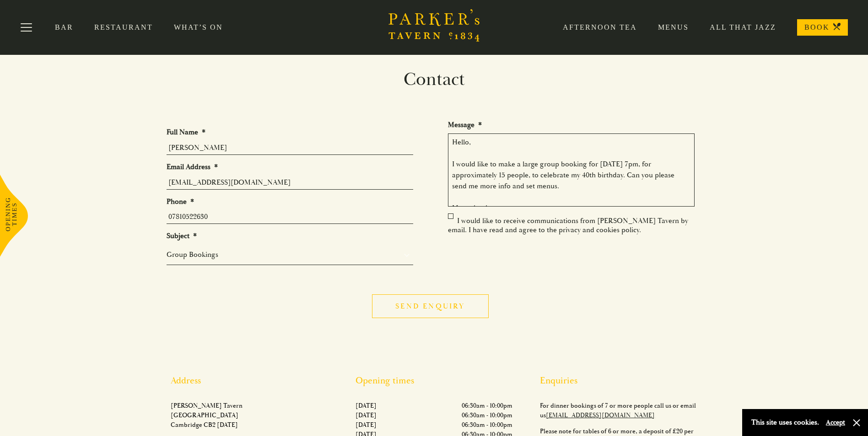 This screenshot has width=868, height=436. I want to click on button: Accept, so click(835, 422).